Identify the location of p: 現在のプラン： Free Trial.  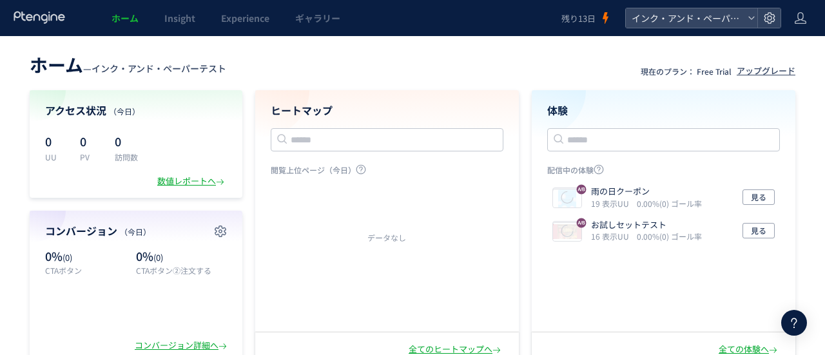
(686, 71).